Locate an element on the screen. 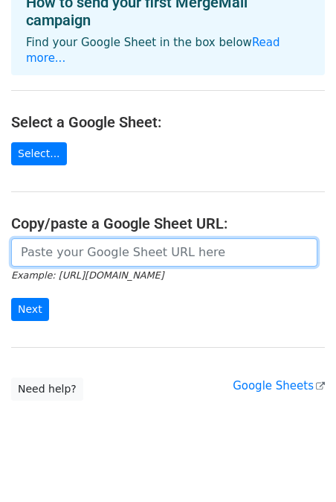 The width and height of the screenshot is (336, 502). a: Need help? is located at coordinates (47, 389).